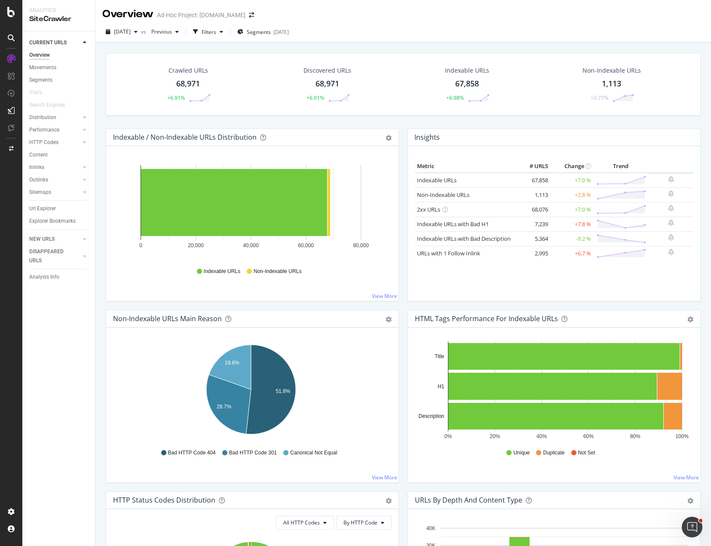 The image size is (711, 546). What do you see at coordinates (59, 208) in the screenshot?
I see `a: Url Explorer` at bounding box center [59, 208].